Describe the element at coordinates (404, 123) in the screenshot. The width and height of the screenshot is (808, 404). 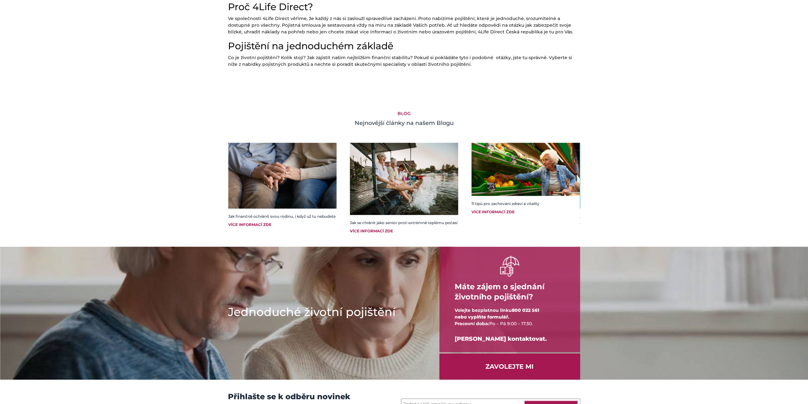
I see `h4: Nejnovější články na našem Blogu` at that location.